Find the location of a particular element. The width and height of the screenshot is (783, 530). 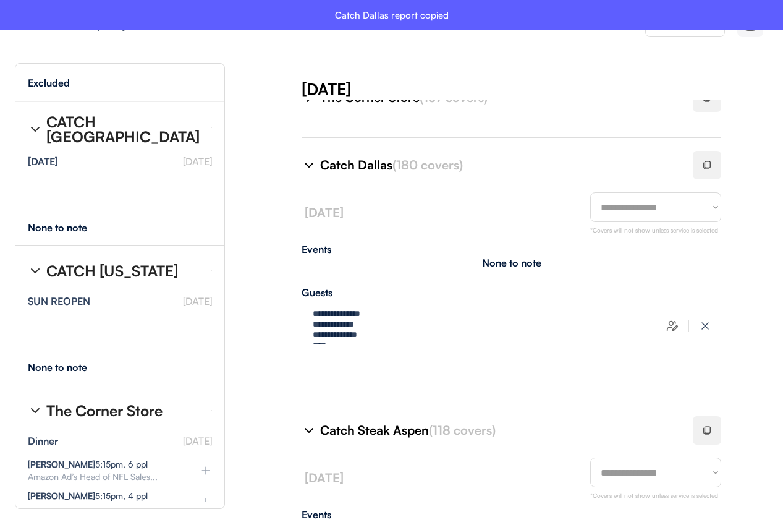

div: 5:15pm, 4 ppl is located at coordinates (88, 496).